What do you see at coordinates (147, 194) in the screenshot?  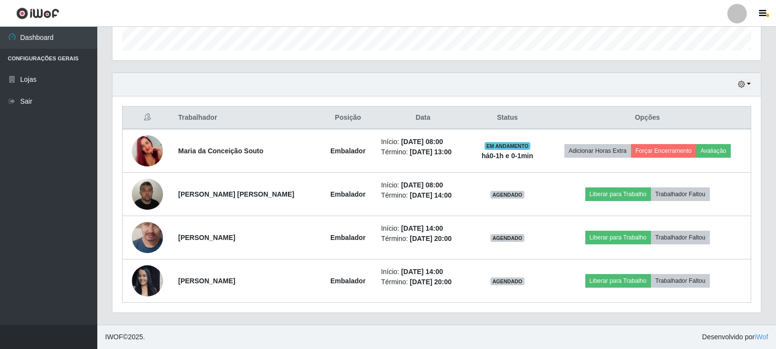 I see `img: 1714957062897.jpeg` at bounding box center [147, 194].